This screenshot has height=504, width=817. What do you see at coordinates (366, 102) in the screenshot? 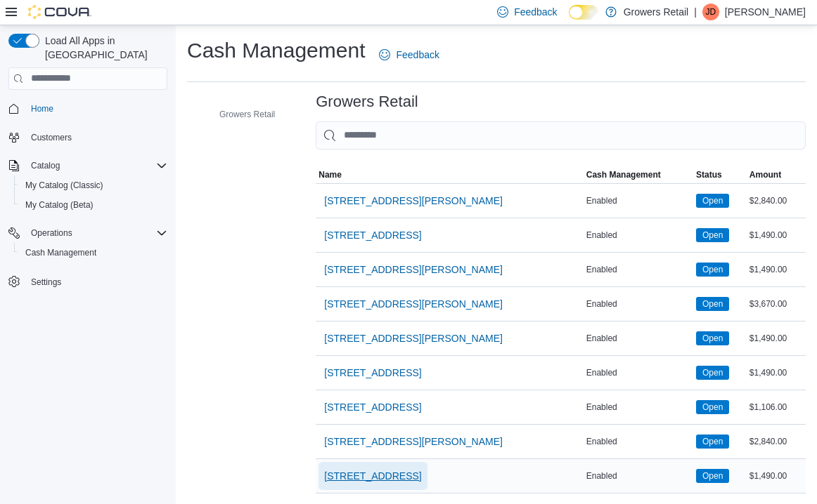
I see `h3: Growers Retail` at bounding box center [366, 102].